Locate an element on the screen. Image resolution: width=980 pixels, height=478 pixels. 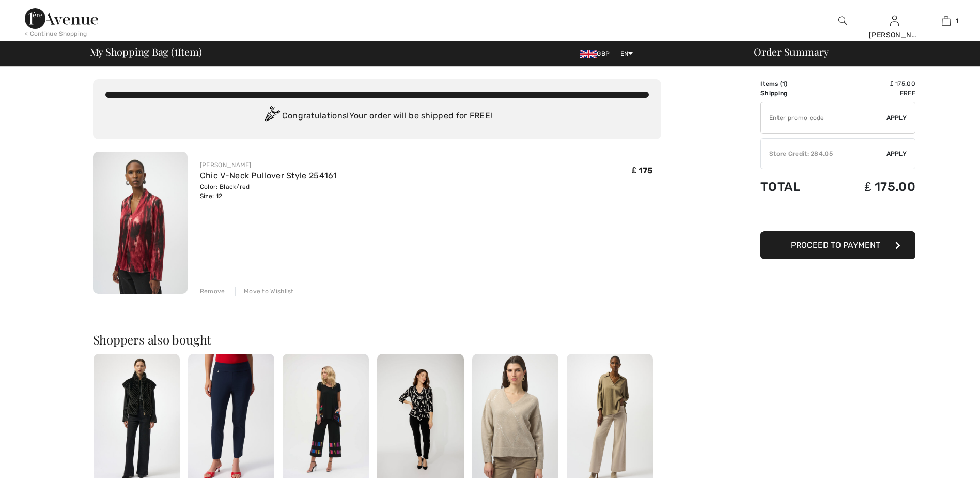
input: Promo code is located at coordinates (823, 118).